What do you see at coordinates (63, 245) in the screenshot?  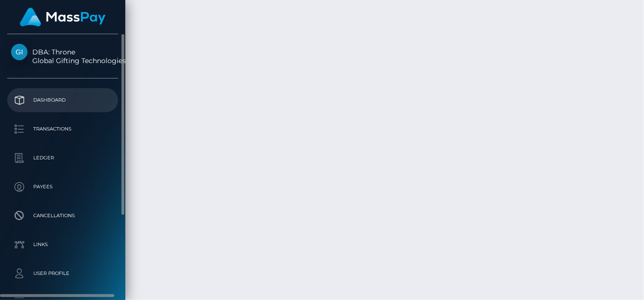 I see `p: Links` at bounding box center [63, 245].